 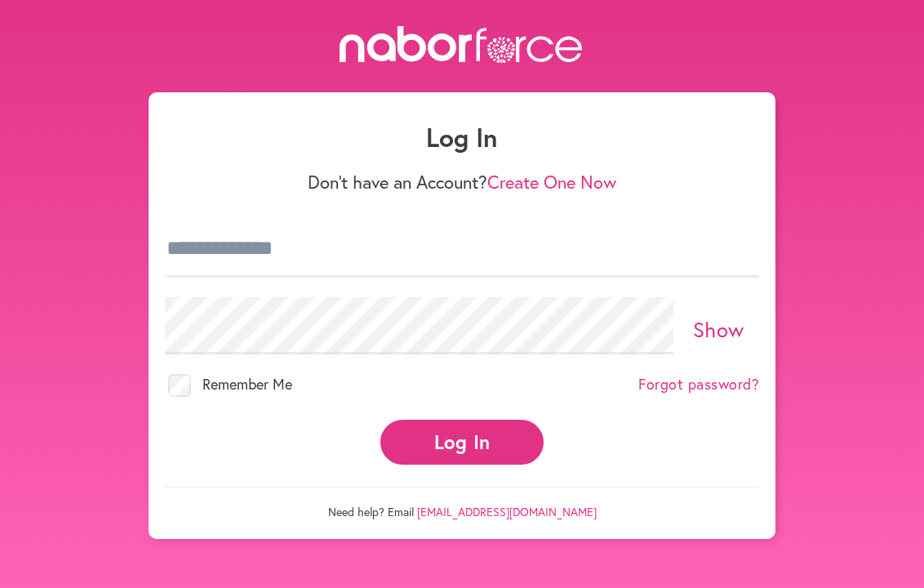 What do you see at coordinates (462, 503) in the screenshot?
I see `p: Need help? Email` at bounding box center [462, 503].